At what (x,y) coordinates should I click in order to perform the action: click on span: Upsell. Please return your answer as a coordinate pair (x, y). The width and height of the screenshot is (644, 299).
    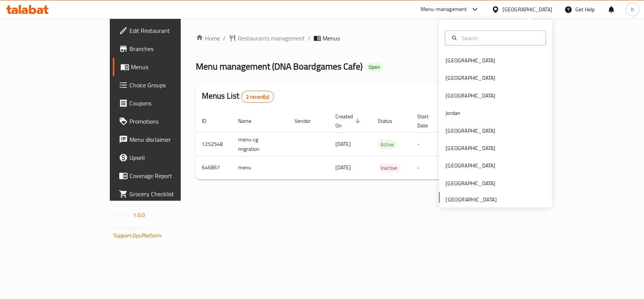
    Looking at the image, I should click on (170, 157).